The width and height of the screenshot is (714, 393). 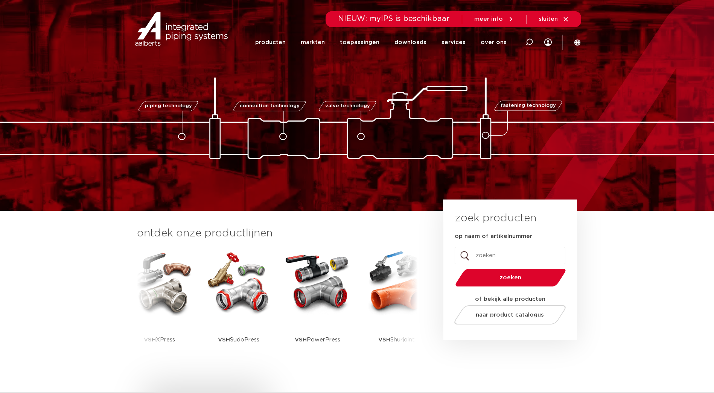 I want to click on p: XPress, so click(x=159, y=339).